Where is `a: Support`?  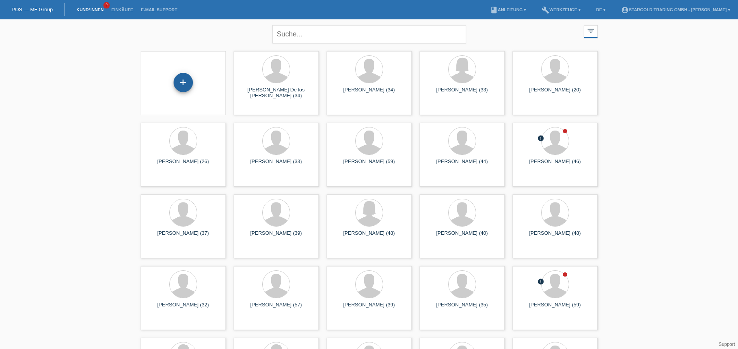 a: Support is located at coordinates (726, 344).